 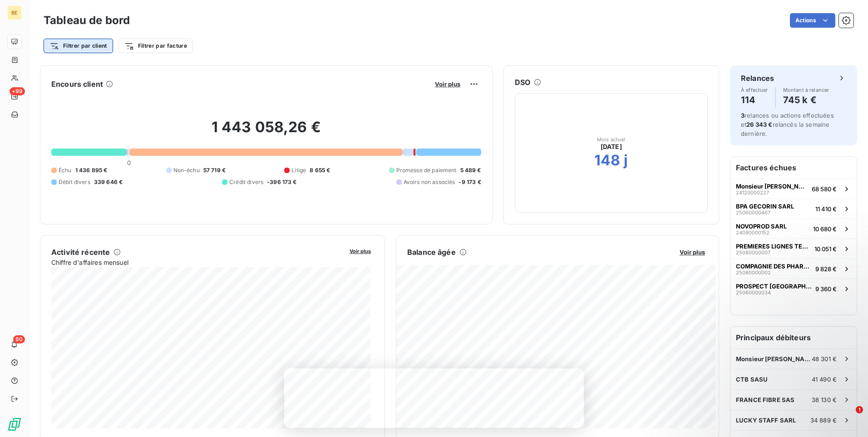 I want to click on h3: Tableau de bord, so click(x=87, y=20).